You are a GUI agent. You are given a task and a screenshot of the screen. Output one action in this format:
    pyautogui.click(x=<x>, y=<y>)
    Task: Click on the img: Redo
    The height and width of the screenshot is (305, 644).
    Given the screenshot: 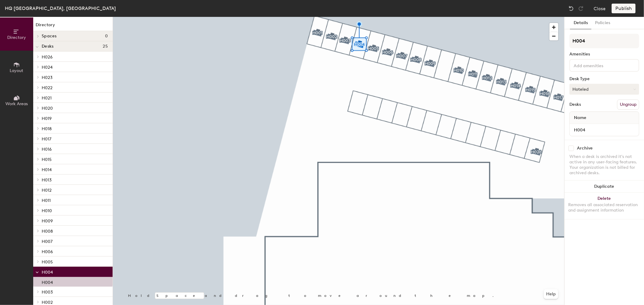 What is the action you would take?
    pyautogui.click(x=581, y=8)
    